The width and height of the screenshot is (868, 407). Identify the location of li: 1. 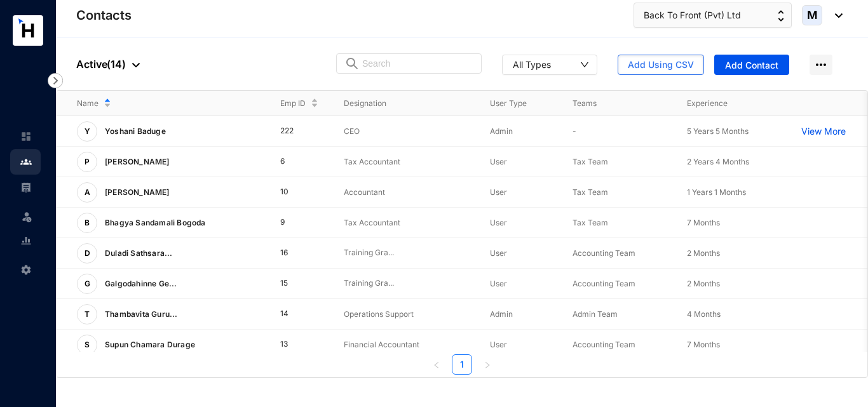
(462, 364).